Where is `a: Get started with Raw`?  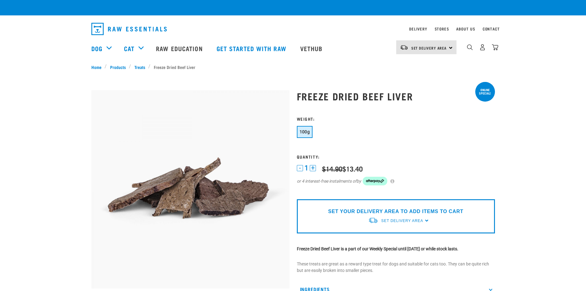 a: Get started with Raw is located at coordinates (252, 48).